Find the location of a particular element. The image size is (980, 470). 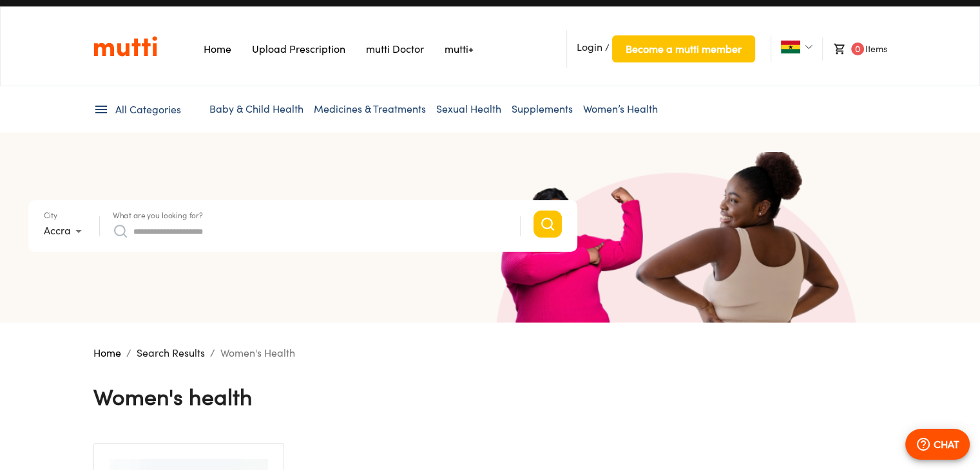

span: Login is located at coordinates (590, 47).